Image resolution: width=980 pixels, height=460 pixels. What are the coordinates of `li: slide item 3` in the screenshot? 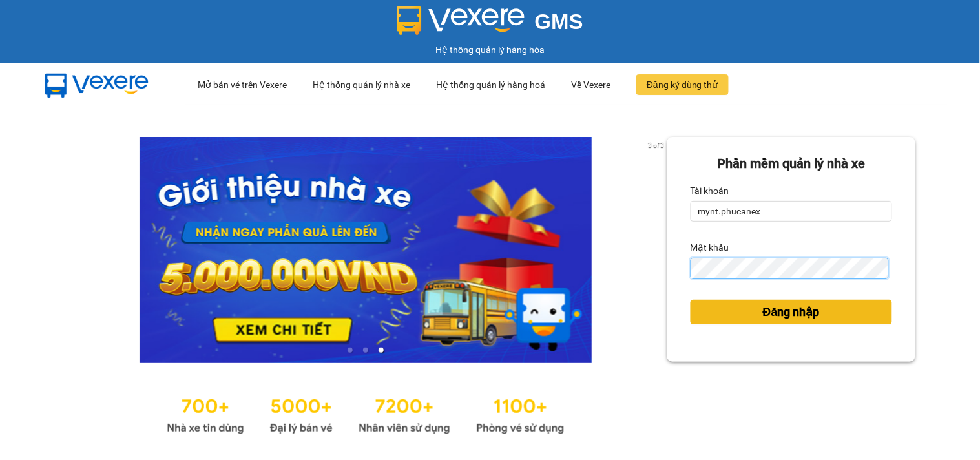 It's located at (381, 350).